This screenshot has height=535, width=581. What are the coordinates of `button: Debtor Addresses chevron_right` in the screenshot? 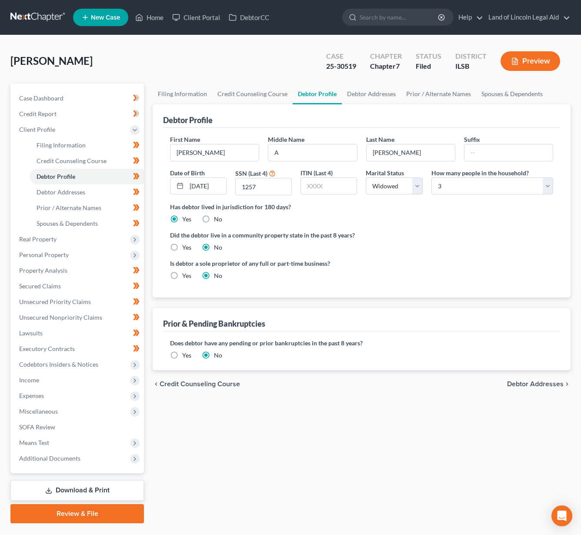 It's located at (539, 384).